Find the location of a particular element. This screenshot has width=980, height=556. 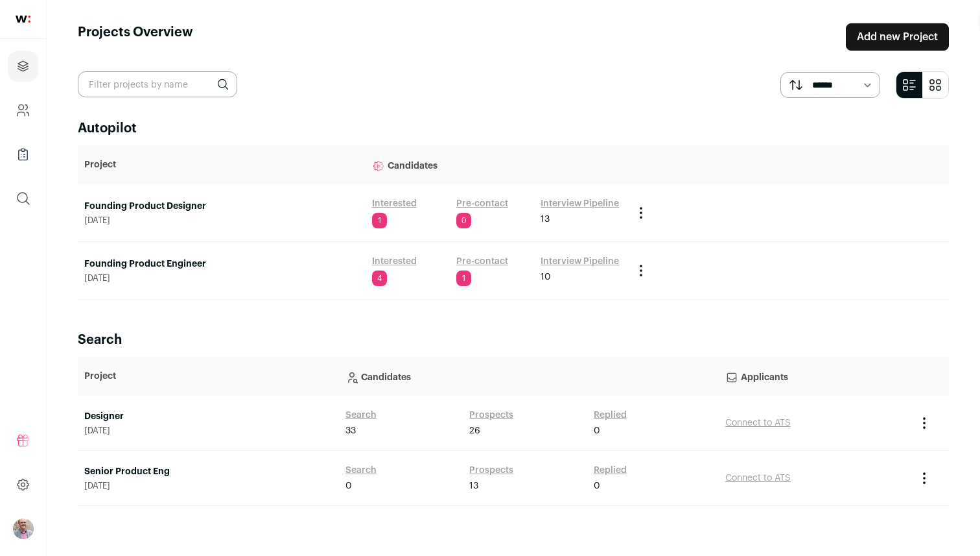

img: 190284-medium_jpg is located at coordinates (23, 529).